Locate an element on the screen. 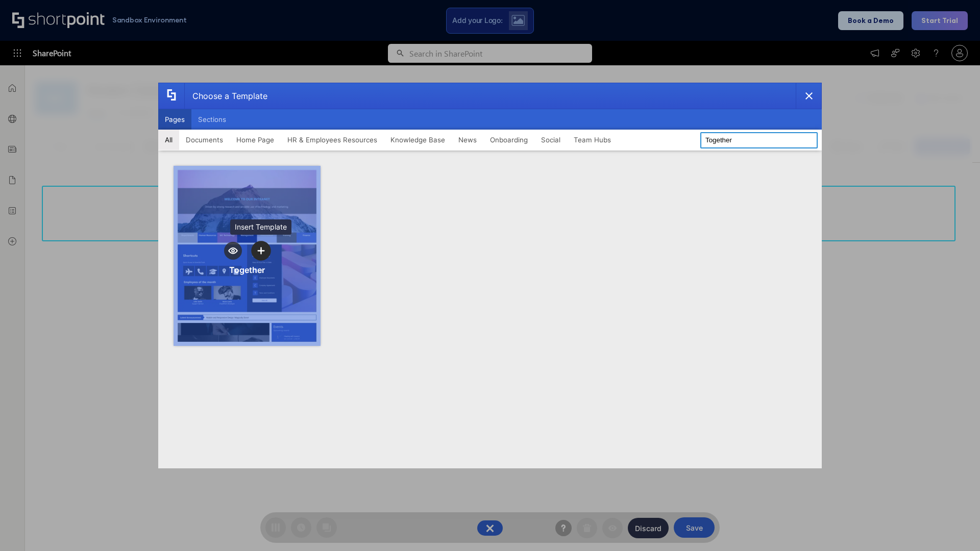  button: Home Page is located at coordinates (256, 140).